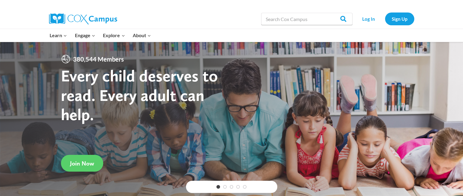 Image resolution: width=463 pixels, height=196 pixels. I want to click on a: 4, so click(238, 187).